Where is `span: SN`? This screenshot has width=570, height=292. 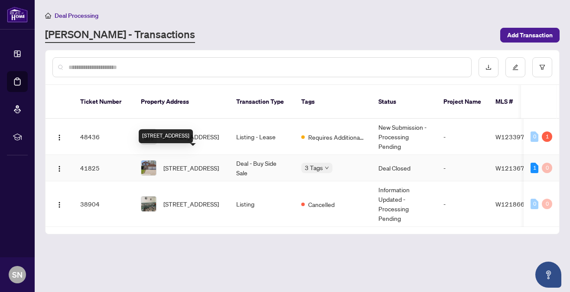
span: SN is located at coordinates (17, 274).